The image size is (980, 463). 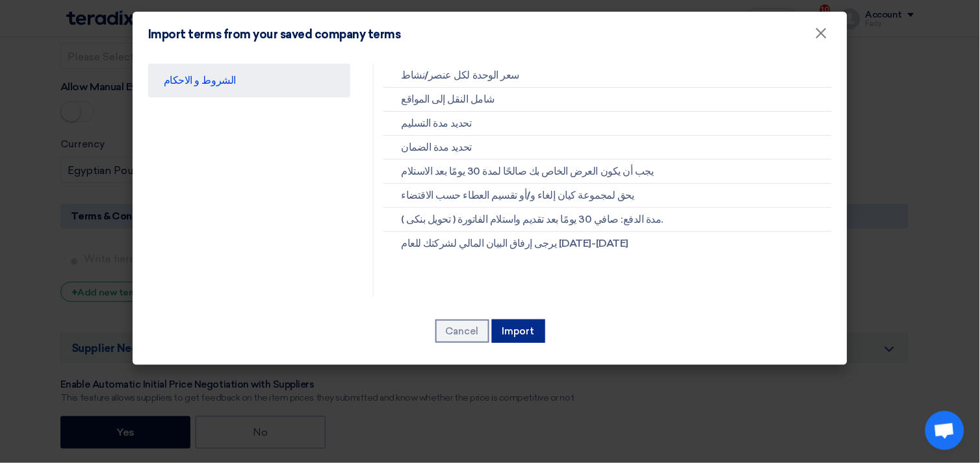 What do you see at coordinates (528, 171) in the screenshot?
I see `span: يجب أن يكون العرض الخاص بك صالحًا لمدة 30 يومًا بعد الاستلام` at bounding box center [528, 171].